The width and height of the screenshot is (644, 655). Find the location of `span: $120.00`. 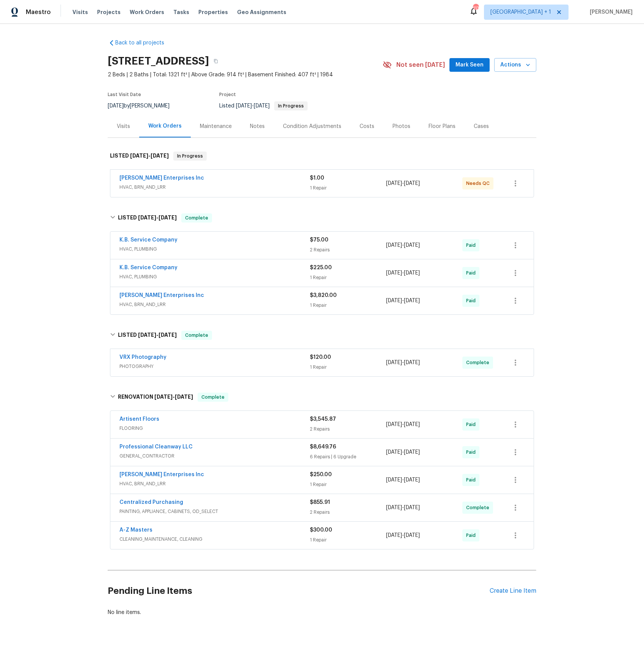

span: $120.00 is located at coordinates (321, 357).